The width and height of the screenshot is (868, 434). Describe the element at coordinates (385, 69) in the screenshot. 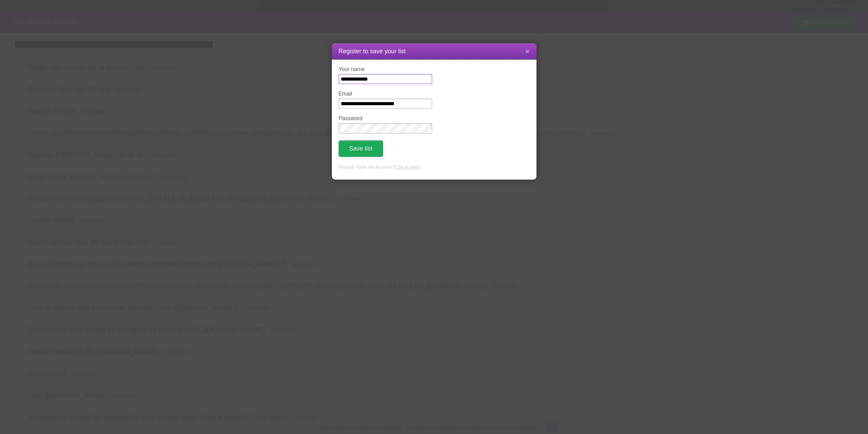

I see `label: Your name` at that location.